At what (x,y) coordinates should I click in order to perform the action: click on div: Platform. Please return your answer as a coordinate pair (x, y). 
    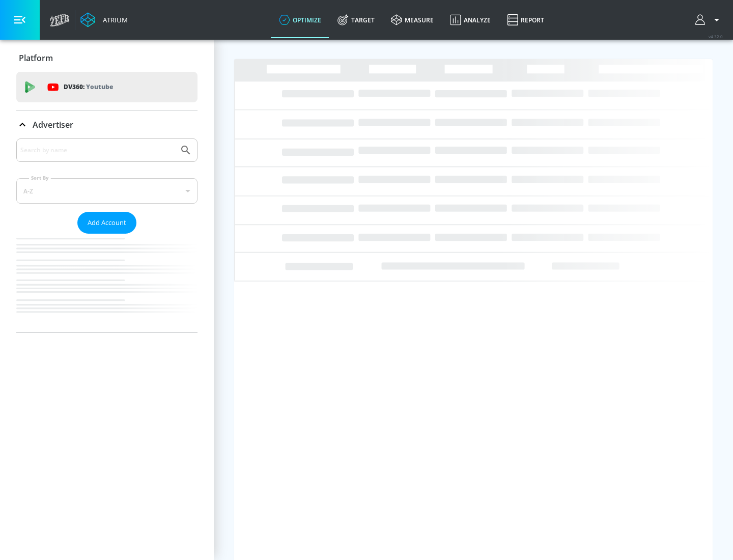
    Looking at the image, I should click on (107, 58).